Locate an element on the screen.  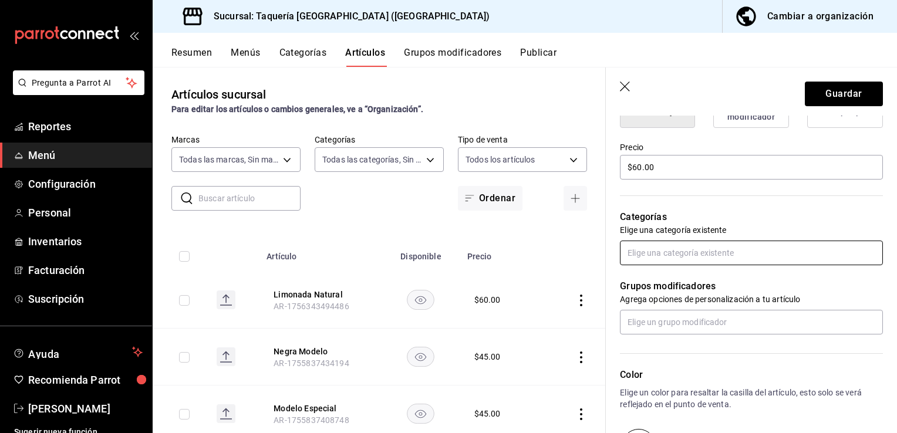
button: Guardar is located at coordinates (844, 94).